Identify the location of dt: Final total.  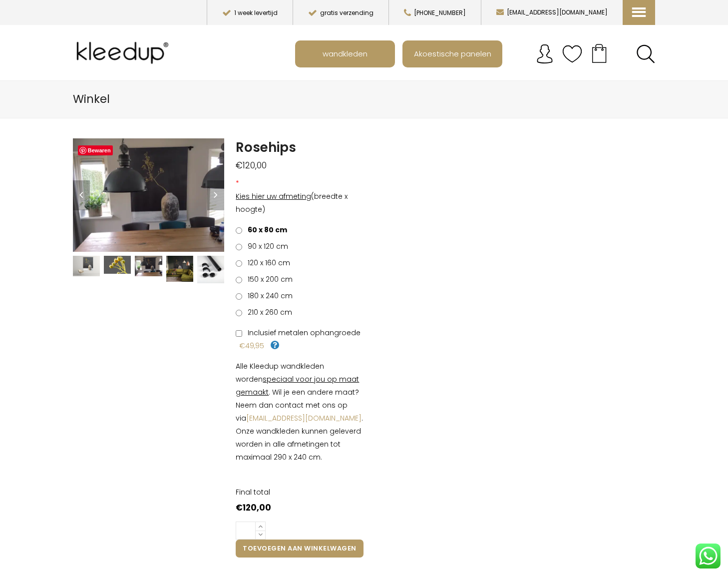
(300, 492).